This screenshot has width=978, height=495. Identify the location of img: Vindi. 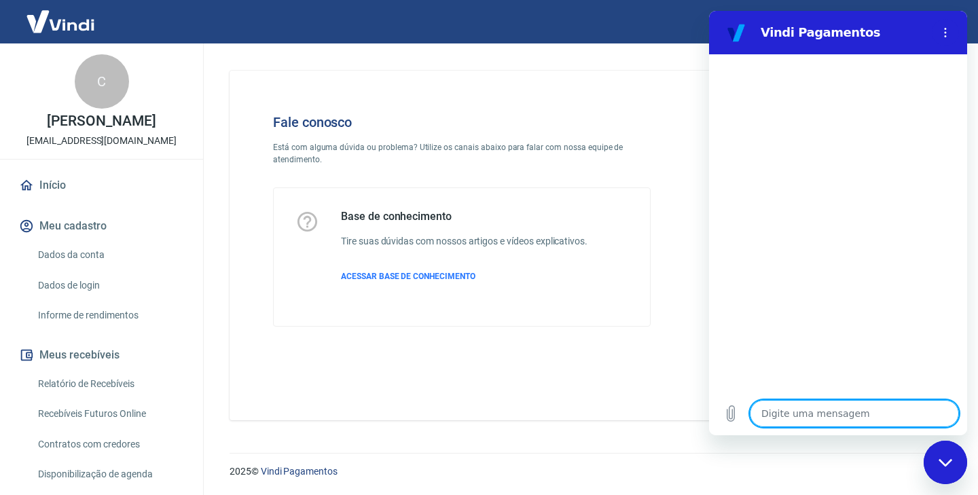
(60, 21).